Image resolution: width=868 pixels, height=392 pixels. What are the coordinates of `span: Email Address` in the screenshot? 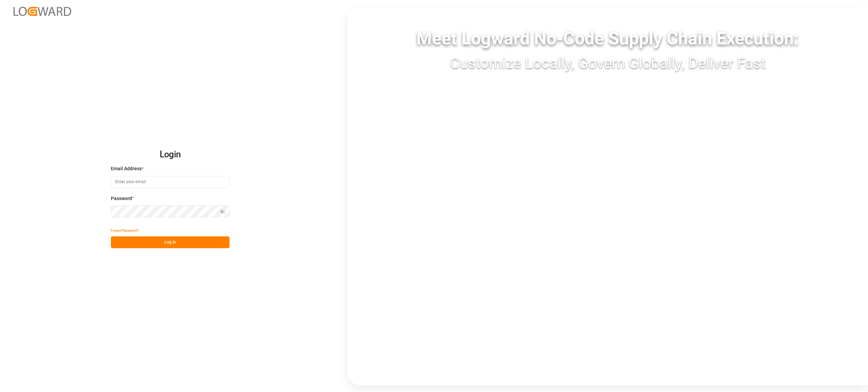 It's located at (126, 168).